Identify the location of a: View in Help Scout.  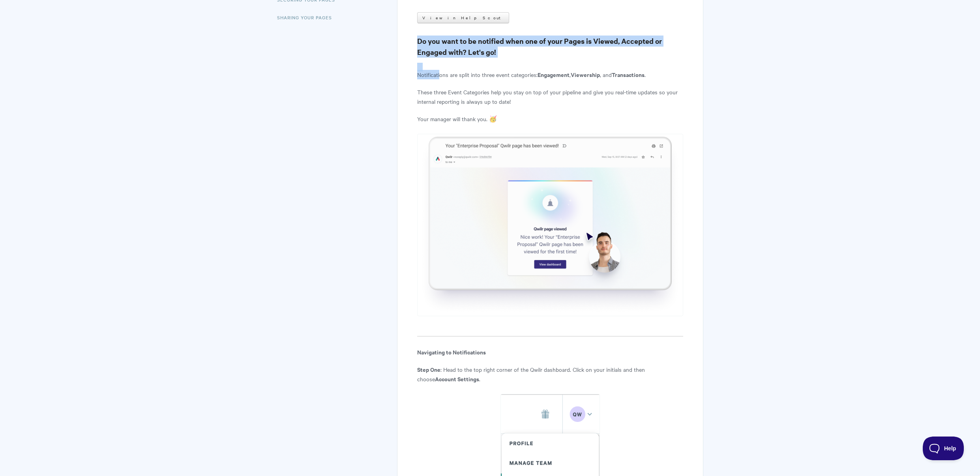
(463, 17).